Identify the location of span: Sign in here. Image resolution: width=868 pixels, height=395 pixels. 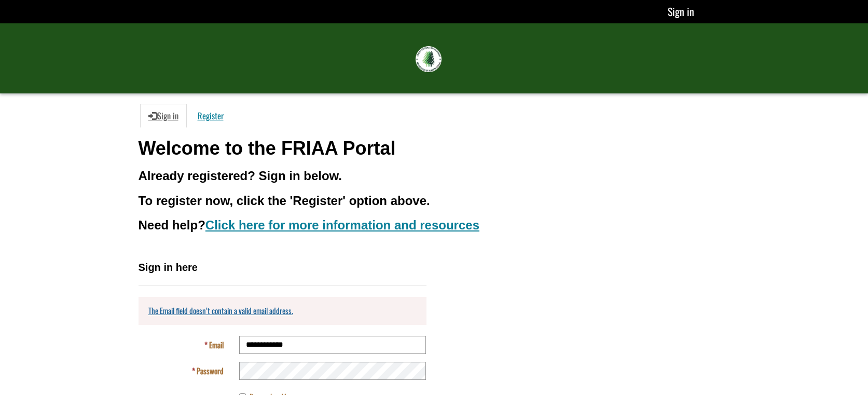
(168, 267).